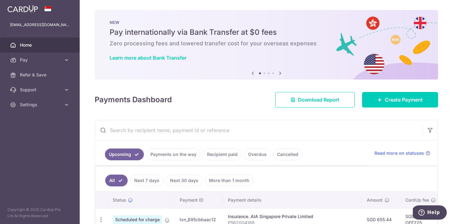  I want to click on span: Home, so click(40, 45).